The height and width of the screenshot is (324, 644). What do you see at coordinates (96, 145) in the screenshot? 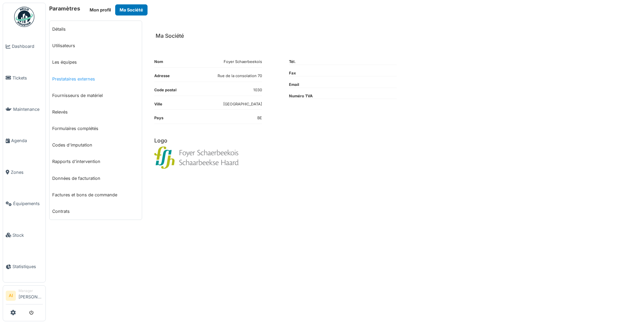
I see `a: Codes d'imputation` at bounding box center [96, 145].